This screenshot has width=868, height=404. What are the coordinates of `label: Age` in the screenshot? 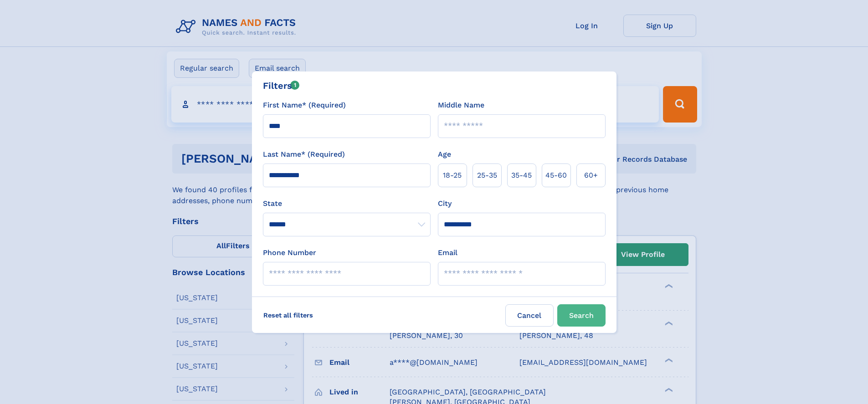 It's located at (444, 155).